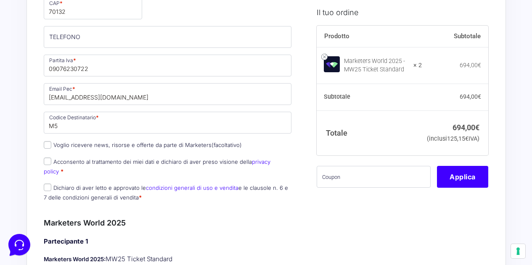  I want to click on input: Search for an Article..., so click(78, 140).